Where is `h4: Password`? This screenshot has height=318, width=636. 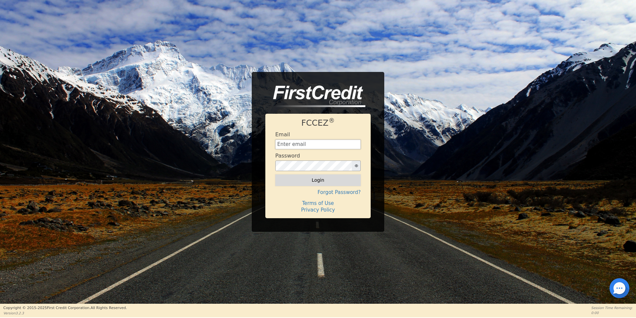 h4: Password is located at coordinates (287, 155).